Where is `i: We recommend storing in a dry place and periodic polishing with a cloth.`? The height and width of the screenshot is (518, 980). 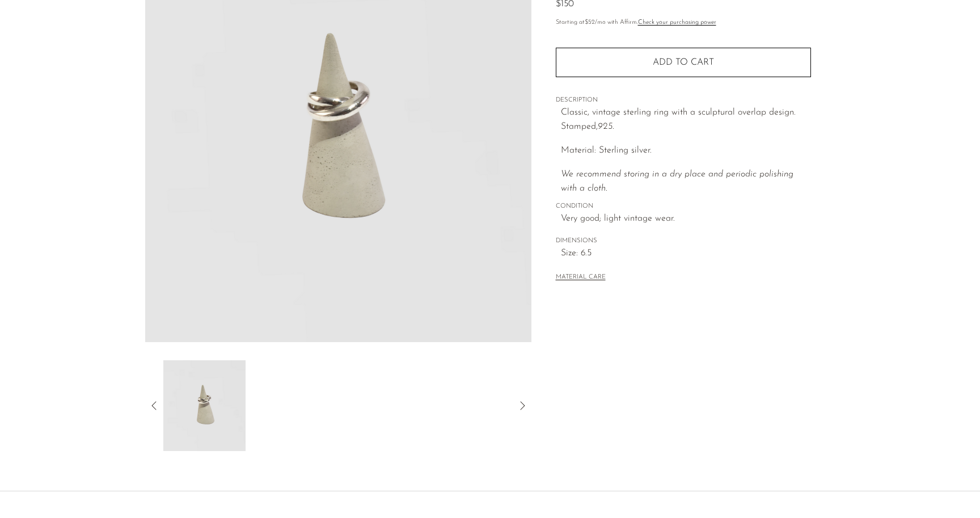
i: We recommend storing in a dry place and periodic polishing with a cloth. is located at coordinates (677, 181).